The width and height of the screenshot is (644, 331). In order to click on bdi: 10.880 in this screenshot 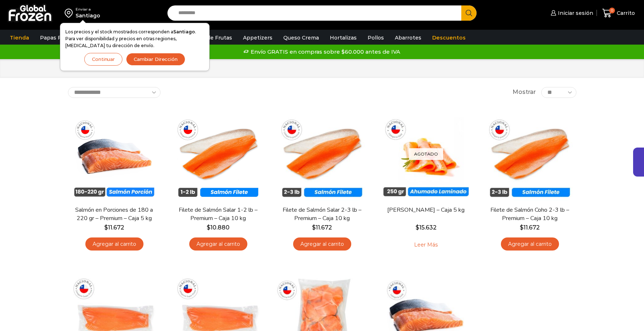, I will do `click(218, 227)`.